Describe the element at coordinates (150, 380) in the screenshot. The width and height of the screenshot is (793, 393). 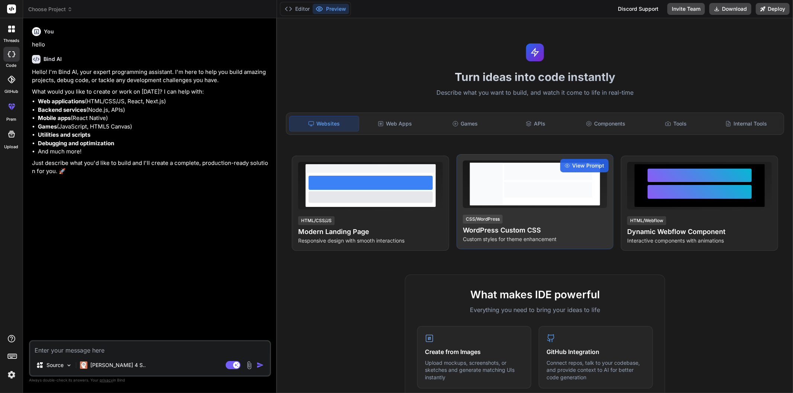
I see `p: Always double-check its answers. Your in Bind` at that location.